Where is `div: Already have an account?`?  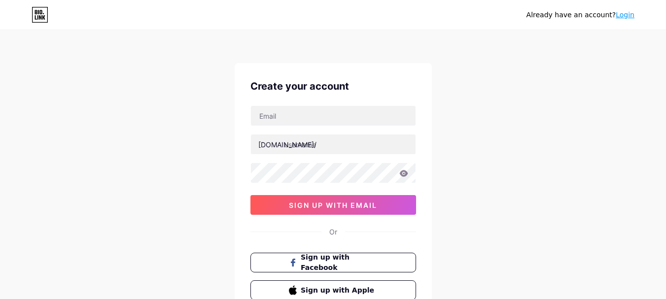
div: Already have an account? is located at coordinates (580, 15).